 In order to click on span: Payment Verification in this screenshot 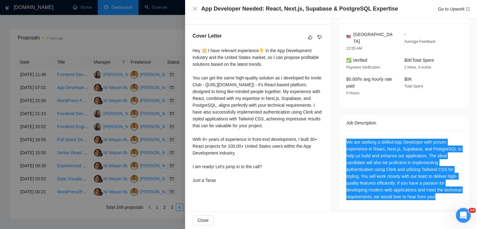, I will do `click(363, 67)`.